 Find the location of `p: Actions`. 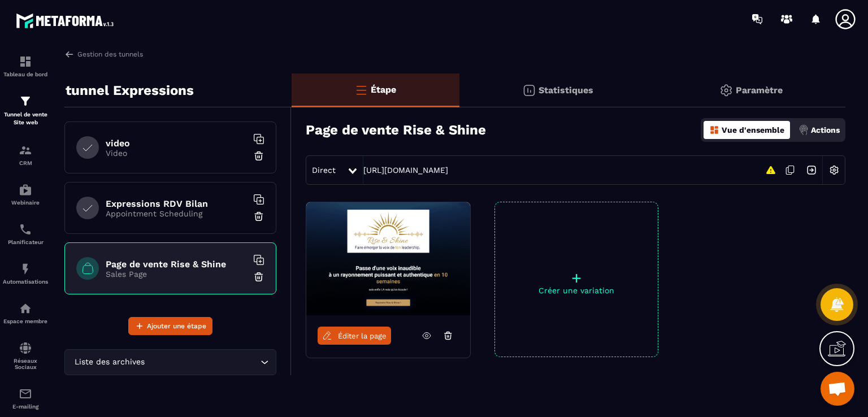

p: Actions is located at coordinates (825, 130).